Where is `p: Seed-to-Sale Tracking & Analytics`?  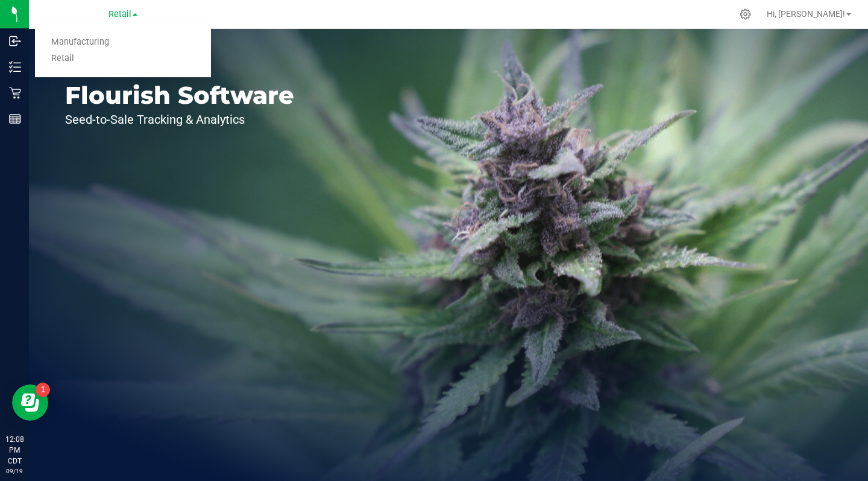
p: Seed-to-Sale Tracking & Analytics is located at coordinates (180, 119).